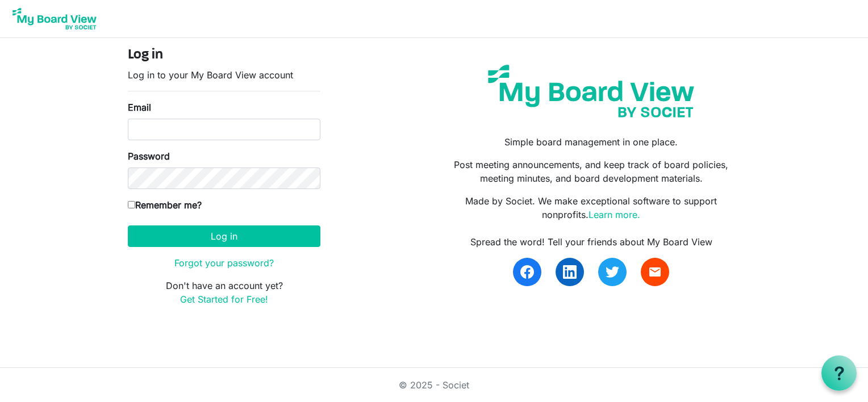 This screenshot has height=402, width=868. I want to click on img: facebook.svg, so click(527, 272).